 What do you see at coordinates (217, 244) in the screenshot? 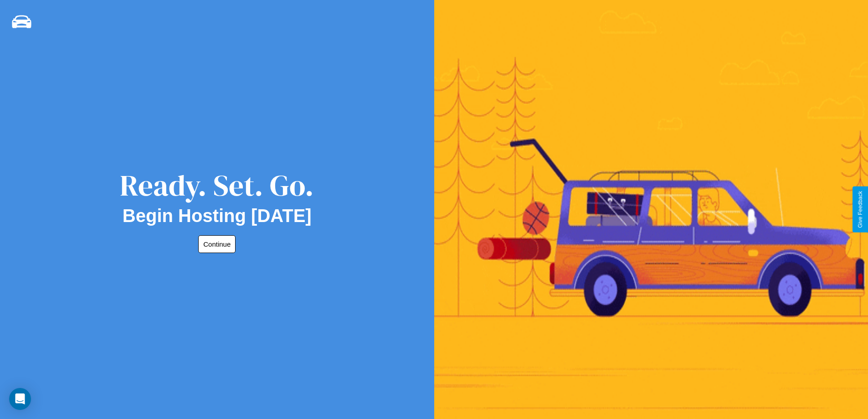
I see `button: Continue` at bounding box center [217, 244].